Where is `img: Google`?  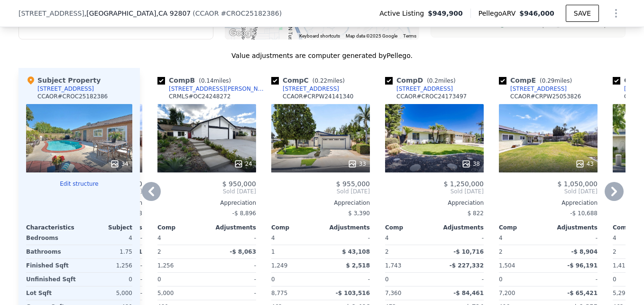
img: Google is located at coordinates (243, 33).